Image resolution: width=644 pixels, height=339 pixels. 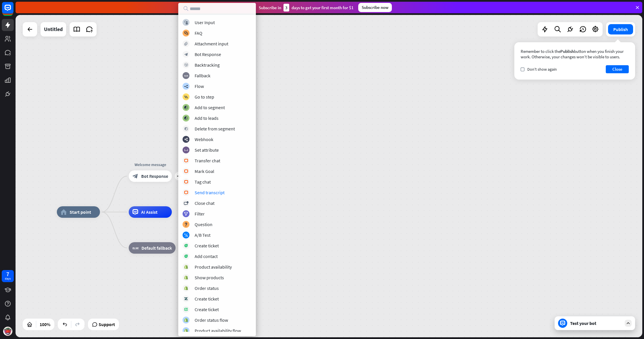 I want to click on div: Order status, so click(x=207, y=288).